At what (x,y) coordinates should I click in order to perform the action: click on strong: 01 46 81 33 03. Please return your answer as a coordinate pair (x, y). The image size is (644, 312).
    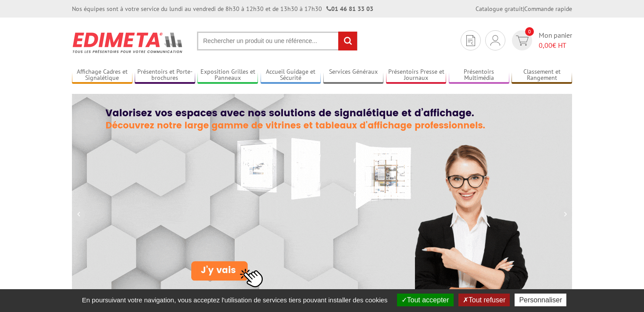
    Looking at the image, I should click on (349, 9).